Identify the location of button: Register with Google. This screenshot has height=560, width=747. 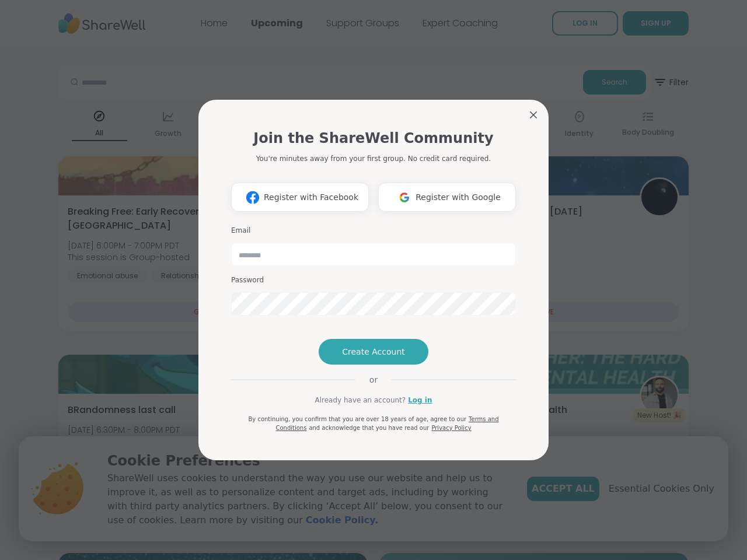
(447, 198).